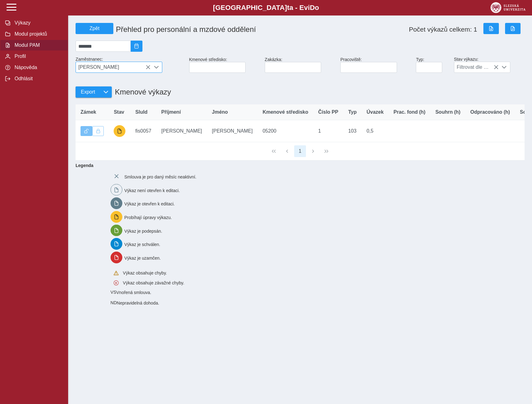 The height and width of the screenshot is (404, 532). Describe the element at coordinates (38, 79) in the screenshot. I see `span: Odhlásit` at that location.